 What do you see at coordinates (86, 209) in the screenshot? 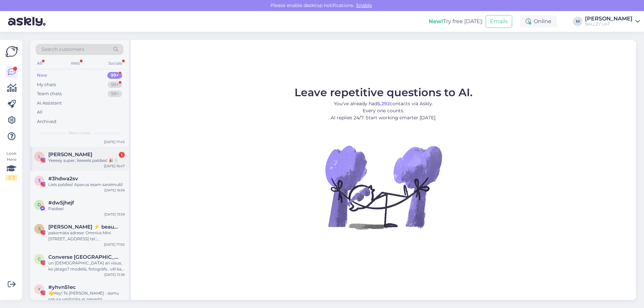
I see `div: Paldies!` at bounding box center [86, 209].